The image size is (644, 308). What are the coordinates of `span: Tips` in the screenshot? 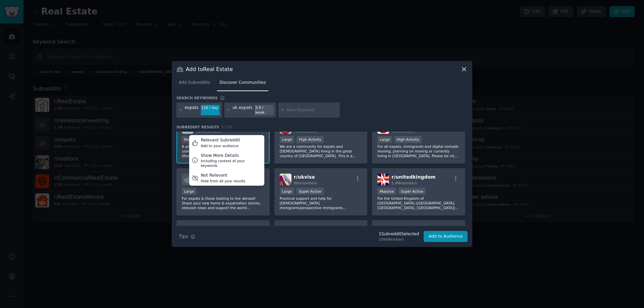 It's located at (184, 236).